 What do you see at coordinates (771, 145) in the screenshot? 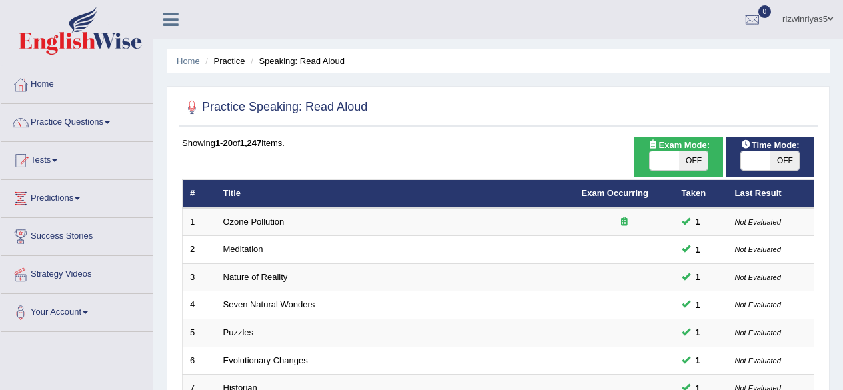
I see `span: Time Mode:` at bounding box center [771, 145].